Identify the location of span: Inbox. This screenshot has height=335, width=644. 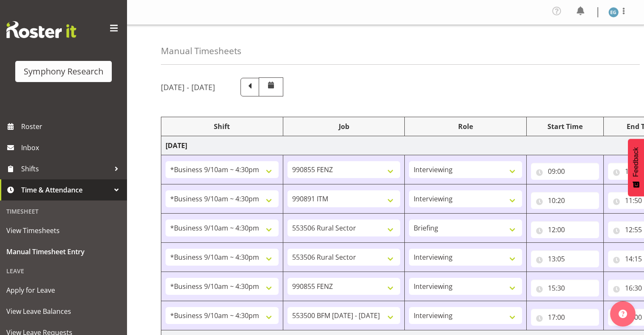
(72, 148).